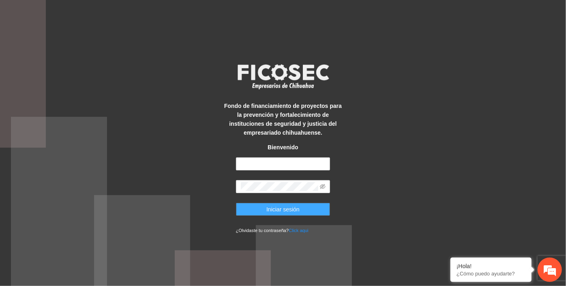  Describe the element at coordinates (283, 119) in the screenshot. I see `strong: Fondo de financiamiento de proyectos para la prevención y fortalecimiento de instituciones de seg...` at that location.